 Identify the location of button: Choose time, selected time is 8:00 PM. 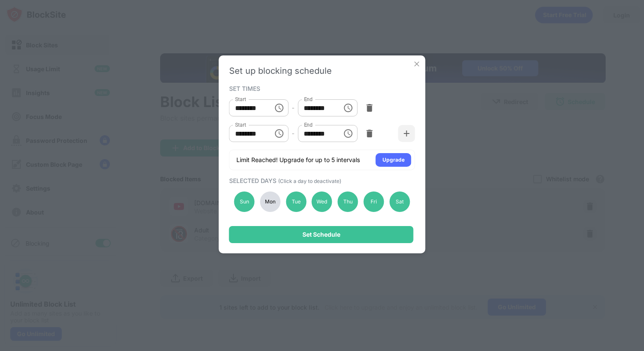
(279, 134).